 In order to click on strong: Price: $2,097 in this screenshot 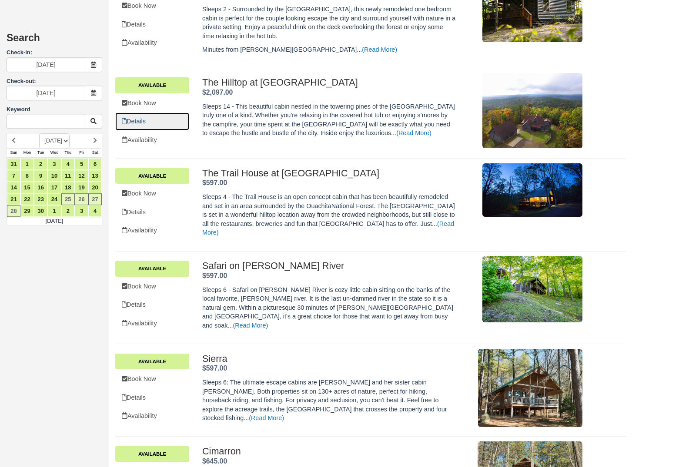, I will do `click(217, 92)`.